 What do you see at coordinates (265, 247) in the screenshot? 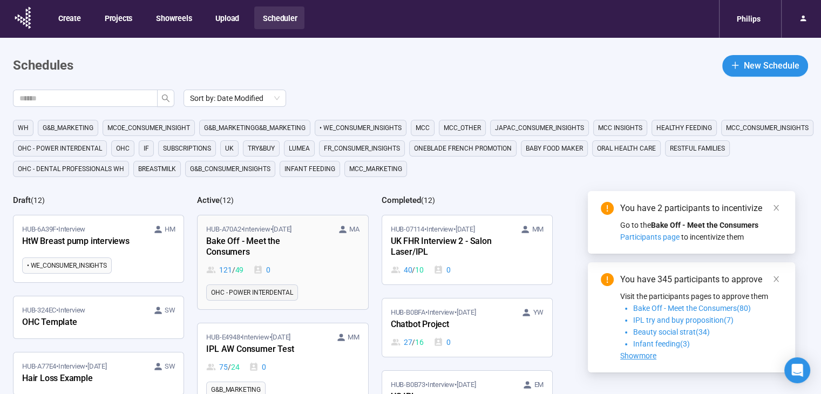
I see `div: Bake Off - Meet the Consumers` at bounding box center [265, 247].